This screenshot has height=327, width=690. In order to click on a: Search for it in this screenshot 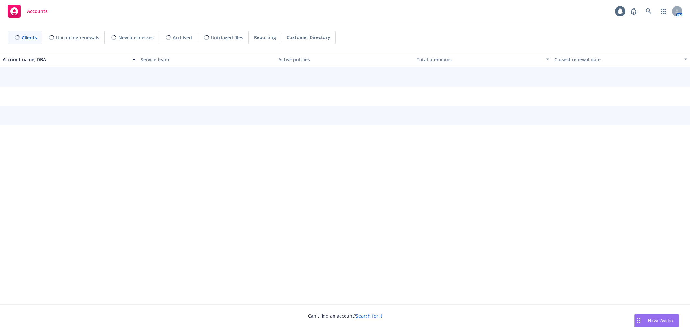, I will do `click(369, 316)`.